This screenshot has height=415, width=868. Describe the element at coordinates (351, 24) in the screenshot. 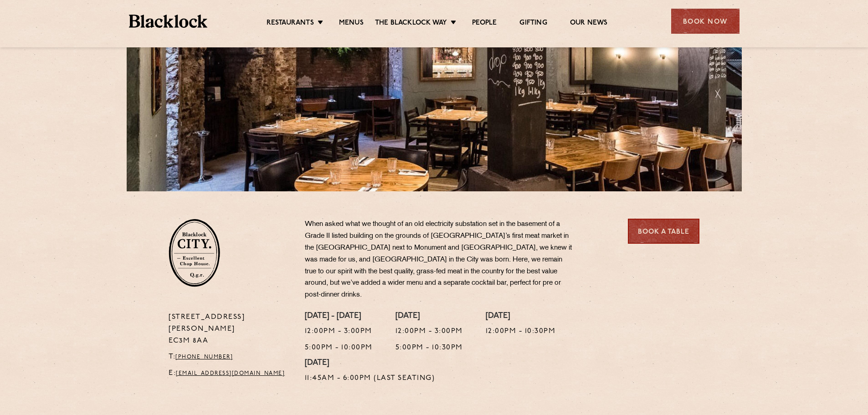

I see `a: Menus` at that location.